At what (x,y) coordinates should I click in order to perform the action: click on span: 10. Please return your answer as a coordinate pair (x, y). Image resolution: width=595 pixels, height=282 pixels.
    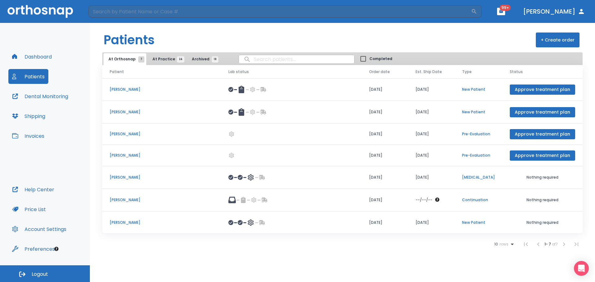
    Looking at the image, I should click on (496, 244).